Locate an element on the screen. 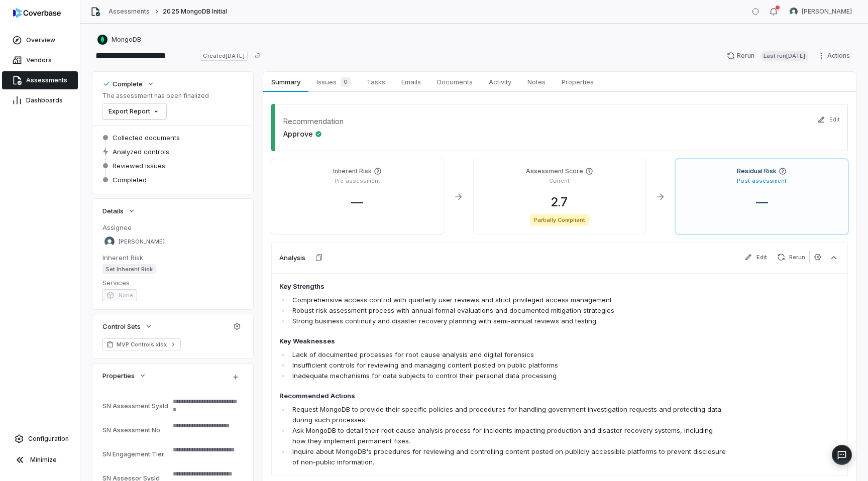 The height and width of the screenshot is (481, 868). p: Pre-assessment is located at coordinates (357, 181).